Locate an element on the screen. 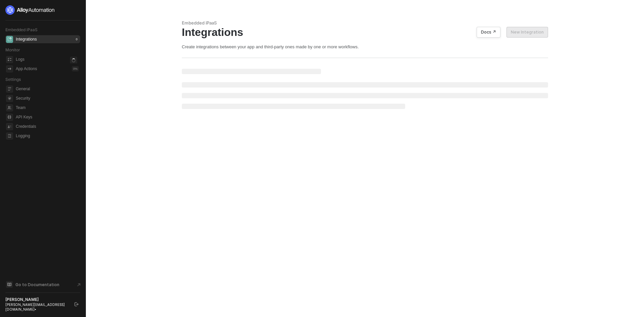 The width and height of the screenshot is (644, 317). span: Settings is located at coordinates (13, 79).